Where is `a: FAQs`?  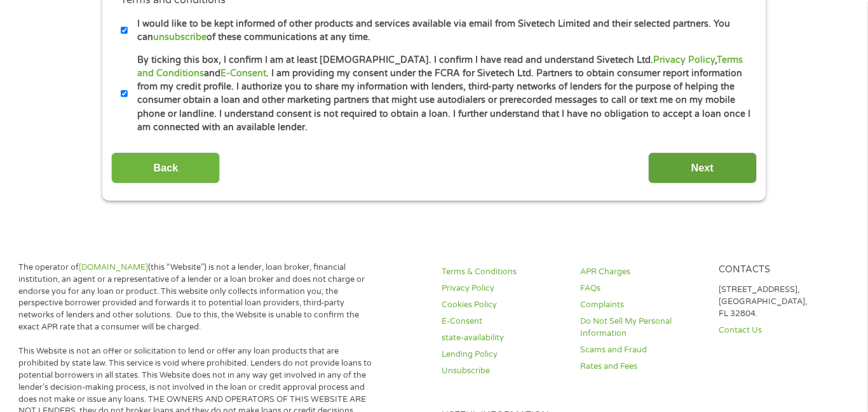 a: FAQs is located at coordinates (642, 289).